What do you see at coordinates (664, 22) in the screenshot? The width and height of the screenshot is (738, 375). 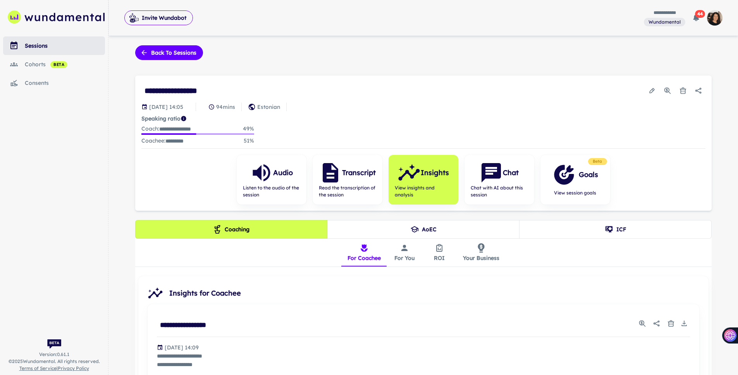 I see `span: You are a member of this workspace. Contact your workspace owner for assistance.` at bounding box center [664, 22].